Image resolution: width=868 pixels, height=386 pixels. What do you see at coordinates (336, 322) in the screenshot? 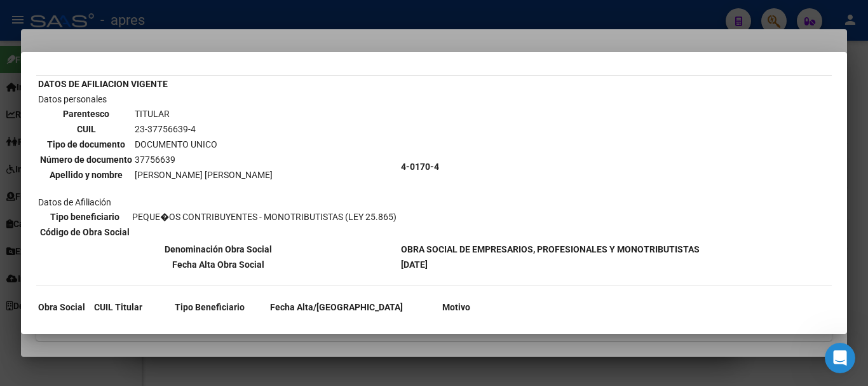
I see `td: 01-09-2017/30-11-2023` at bounding box center [336, 322].